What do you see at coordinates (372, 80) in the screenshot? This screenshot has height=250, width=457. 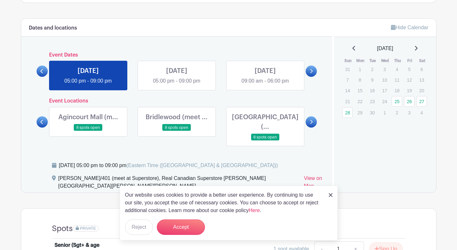 I see `p: 9` at bounding box center [372, 80].